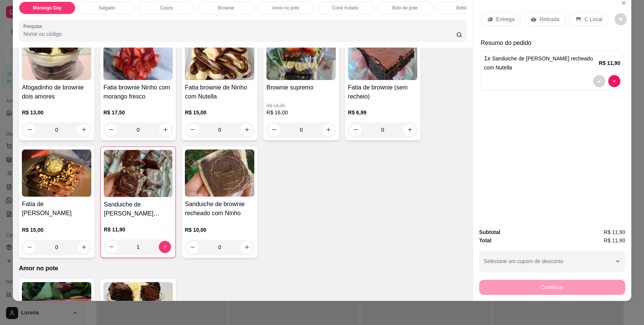 The height and width of the screenshot is (325, 644). What do you see at coordinates (240, 34) in the screenshot?
I see `input: Pesquisa` at bounding box center [240, 34].